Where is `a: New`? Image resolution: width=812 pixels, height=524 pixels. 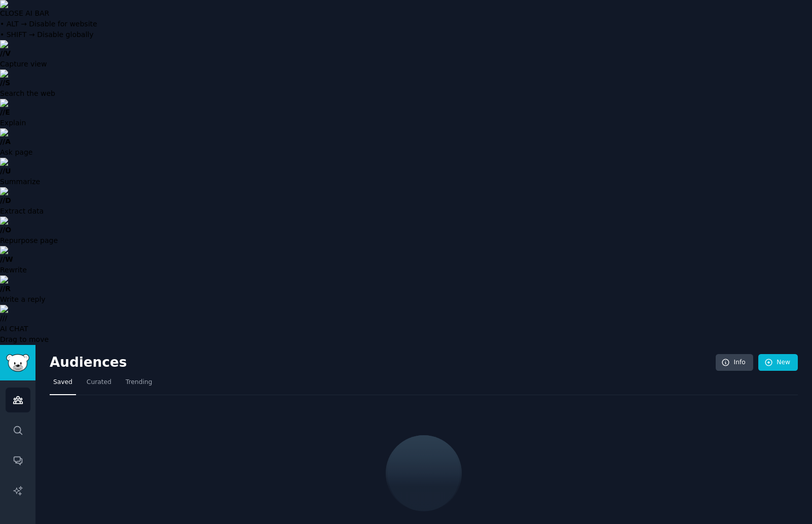 a: New is located at coordinates (778, 363).